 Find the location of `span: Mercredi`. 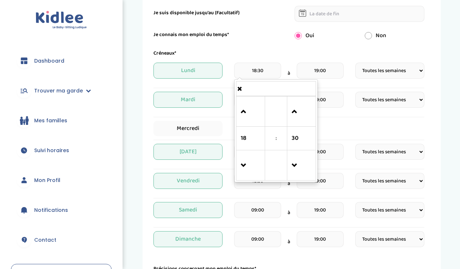

span: Mercredi is located at coordinates (188, 128).